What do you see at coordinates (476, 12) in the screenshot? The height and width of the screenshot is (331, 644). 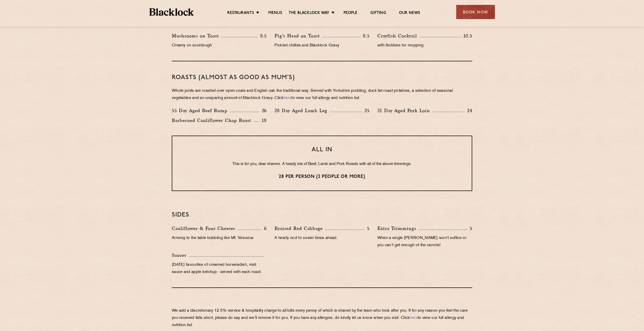 I see `div: Book Now` at bounding box center [476, 12].